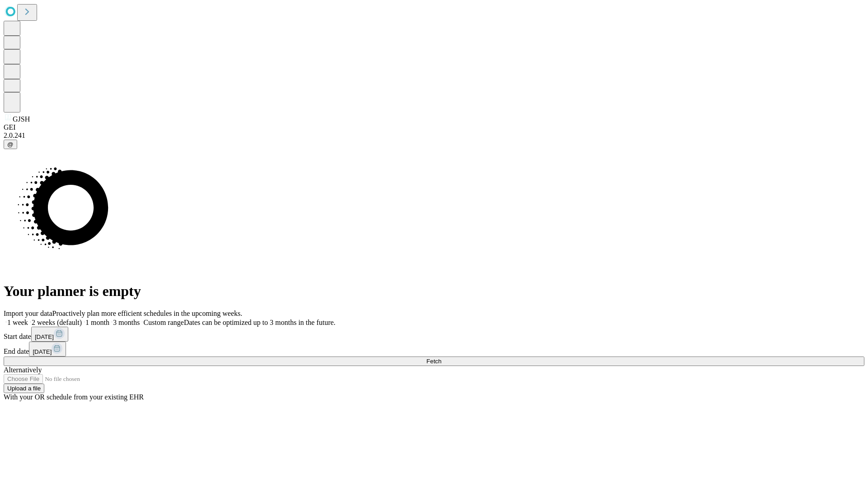  What do you see at coordinates (22, 370) in the screenshot?
I see `span: Alternatively` at bounding box center [22, 370].